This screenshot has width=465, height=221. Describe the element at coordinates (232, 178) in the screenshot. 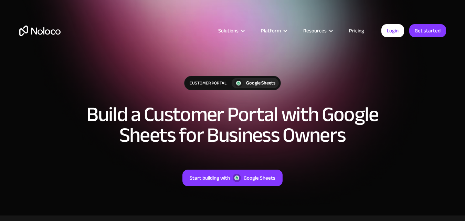

I see `a: Start building withGoogle Sheets` at that location.